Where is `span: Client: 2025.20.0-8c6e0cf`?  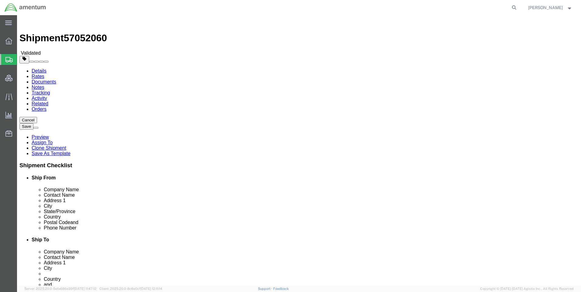 span: Client: 2025.20.0-8c6e0cf is located at coordinates (131, 289).